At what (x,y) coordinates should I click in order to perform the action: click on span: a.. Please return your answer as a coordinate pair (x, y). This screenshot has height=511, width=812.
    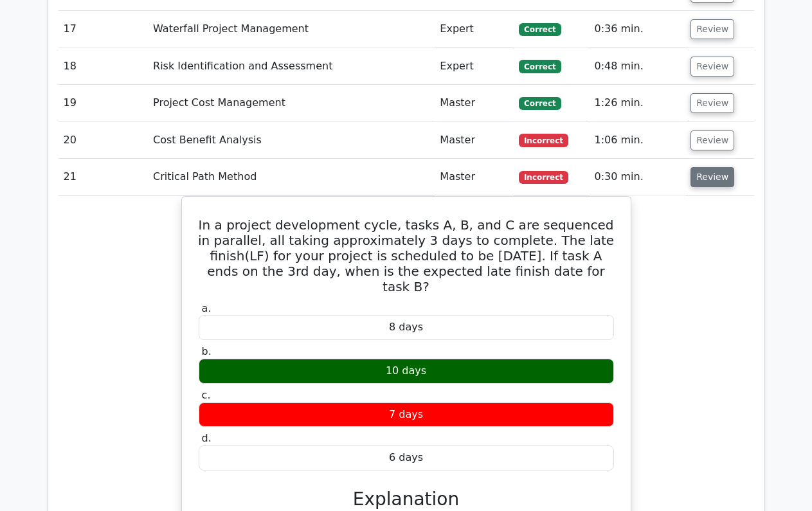
    Looking at the image, I should click on (206, 308).